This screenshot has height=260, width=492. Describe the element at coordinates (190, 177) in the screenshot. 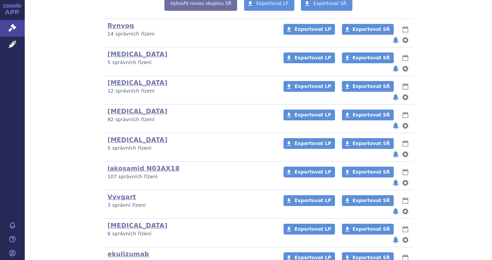

I see `p: 107 správních řízení` at that location.